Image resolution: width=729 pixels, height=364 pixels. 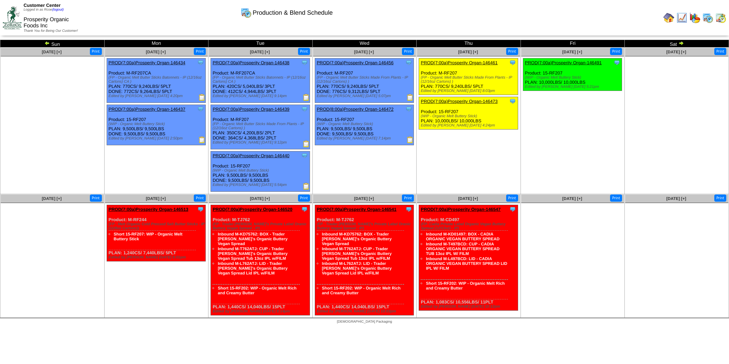 What do you see at coordinates (468, 44) in the screenshot?
I see `td: Thu` at bounding box center [468, 44].